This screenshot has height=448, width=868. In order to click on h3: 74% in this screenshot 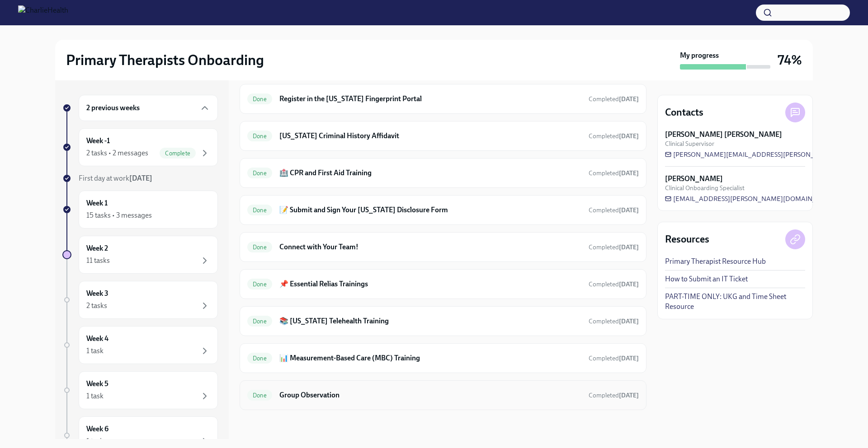, I will do `click(790, 60)`.